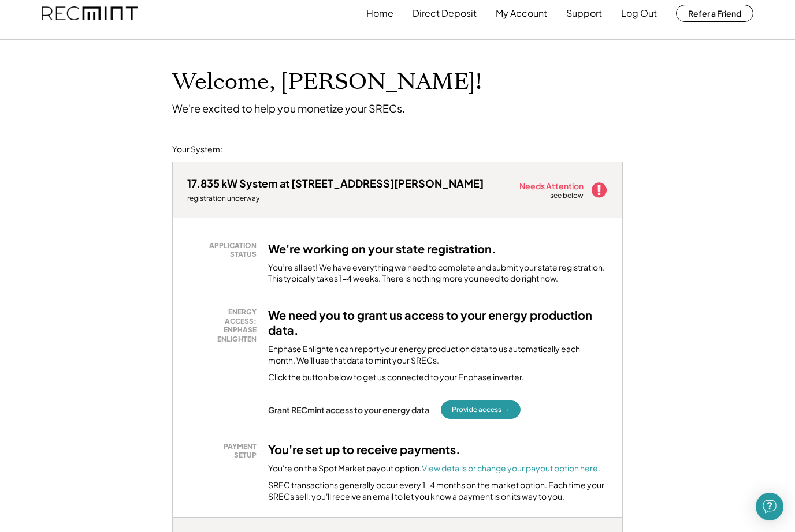 The height and width of the screenshot is (532, 795). I want to click on button: Home, so click(379, 13).